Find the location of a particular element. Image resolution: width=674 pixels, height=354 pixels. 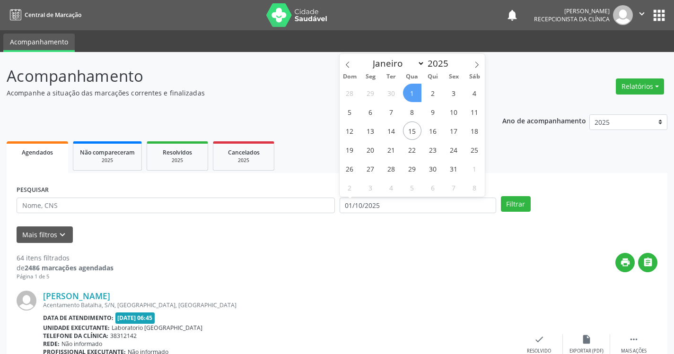

span: Novembro 1, 2025 is located at coordinates (474, 168).